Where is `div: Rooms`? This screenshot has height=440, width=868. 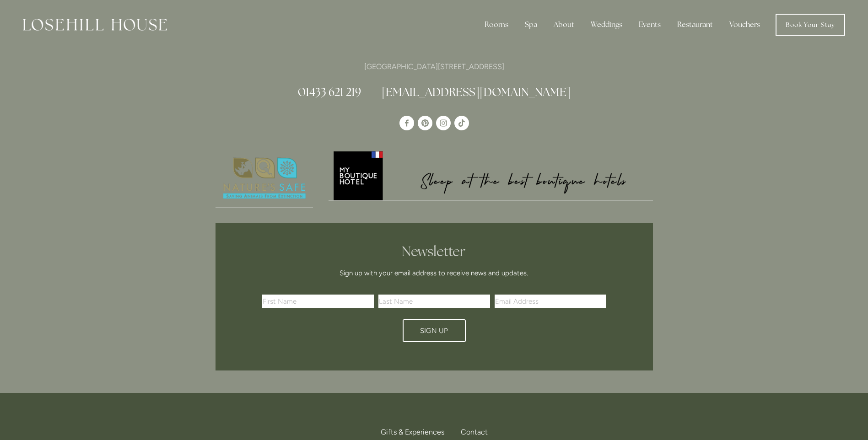
div: Rooms is located at coordinates (496, 25).